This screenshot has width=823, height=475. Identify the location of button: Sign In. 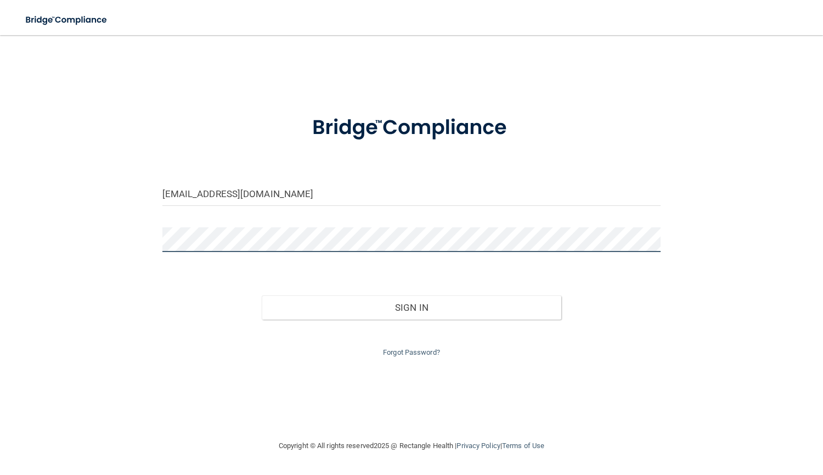
(411, 307).